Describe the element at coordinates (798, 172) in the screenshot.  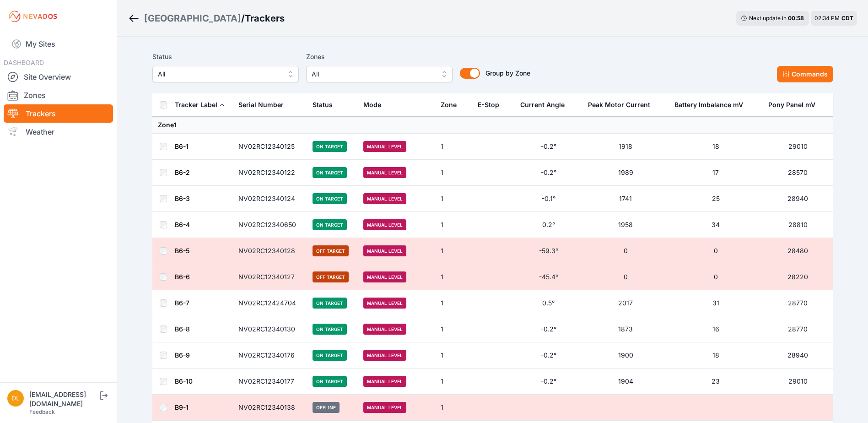
I see `td: 28570` at that location.